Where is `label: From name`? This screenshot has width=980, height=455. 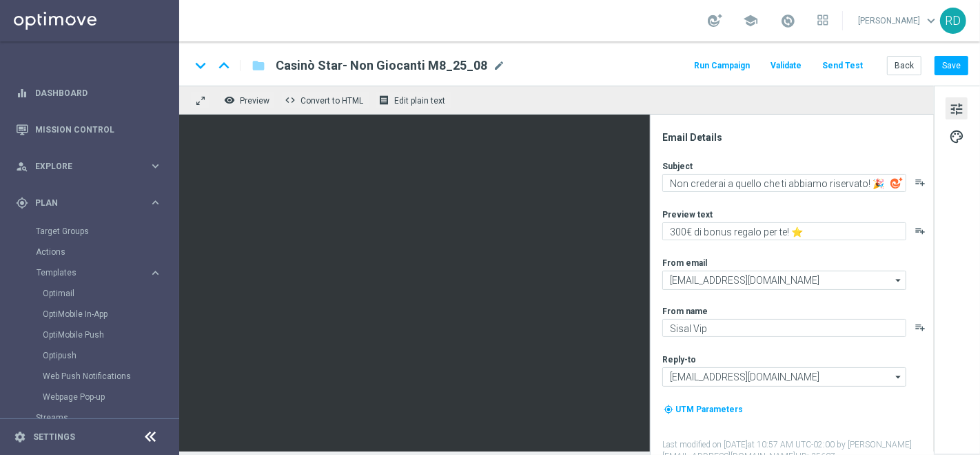 label: From name is located at coordinates (685, 311).